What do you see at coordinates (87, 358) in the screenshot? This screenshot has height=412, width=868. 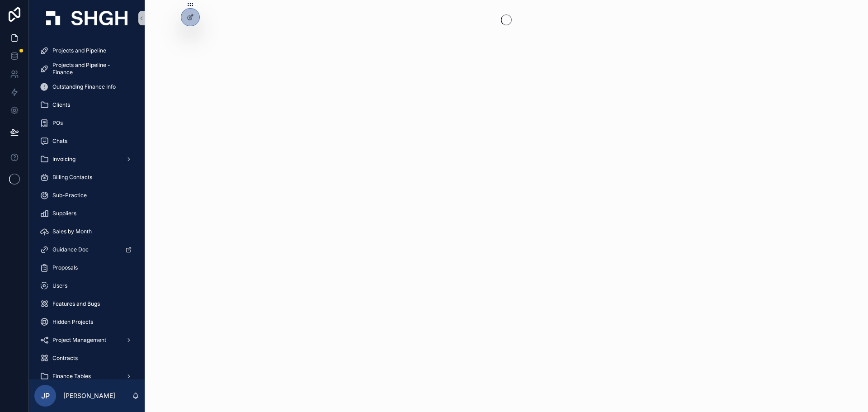 I see `a: Contracts` at bounding box center [87, 358].